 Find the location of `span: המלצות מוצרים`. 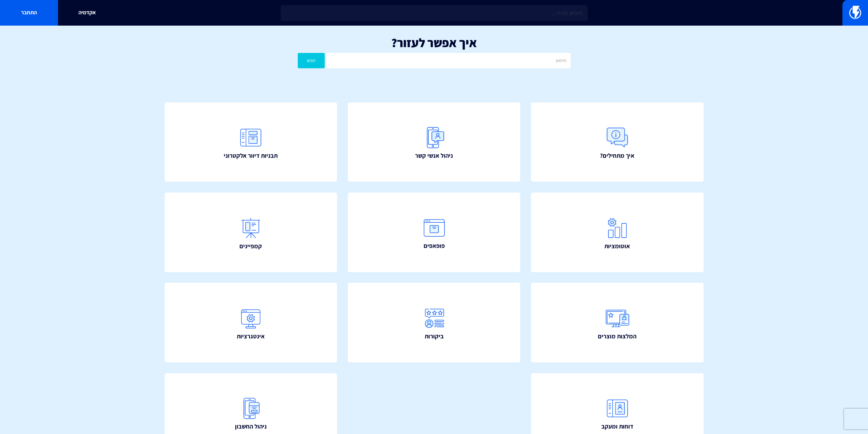

span: המלצות מוצרים is located at coordinates (617, 336).